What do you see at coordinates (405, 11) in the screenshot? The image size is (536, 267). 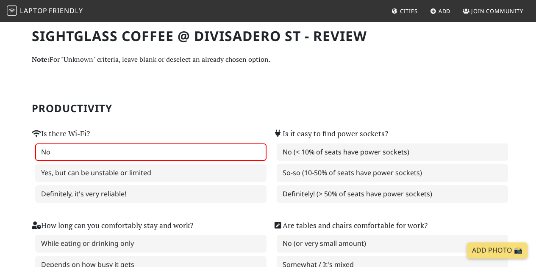 I see `a: Cities` at bounding box center [405, 11].